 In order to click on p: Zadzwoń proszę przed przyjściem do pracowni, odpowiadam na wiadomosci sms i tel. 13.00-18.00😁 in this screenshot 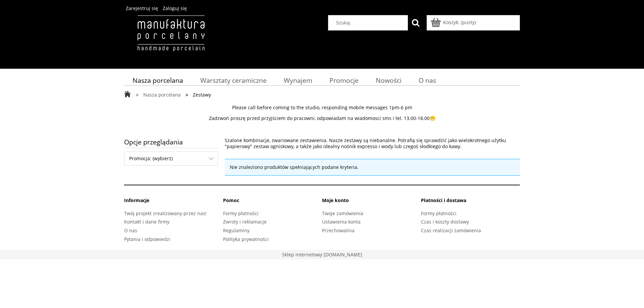, I will do `click(322, 119)`.